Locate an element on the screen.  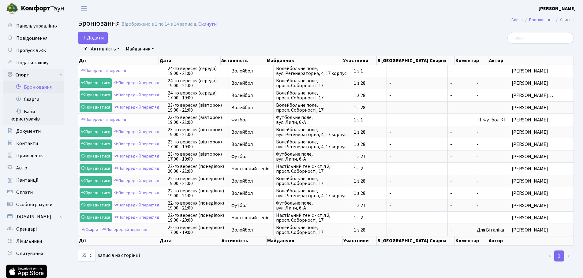
span: 22-го вересня (понеділок) 20:00 - 21:00 is located at coordinates (197, 169).